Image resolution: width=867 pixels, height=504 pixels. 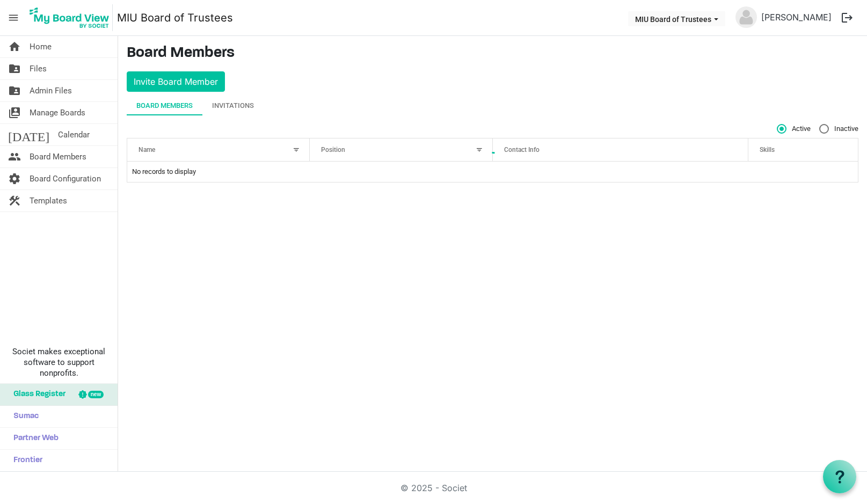 What do you see at coordinates (838, 129) in the screenshot?
I see `span: Inactive` at bounding box center [838, 129].